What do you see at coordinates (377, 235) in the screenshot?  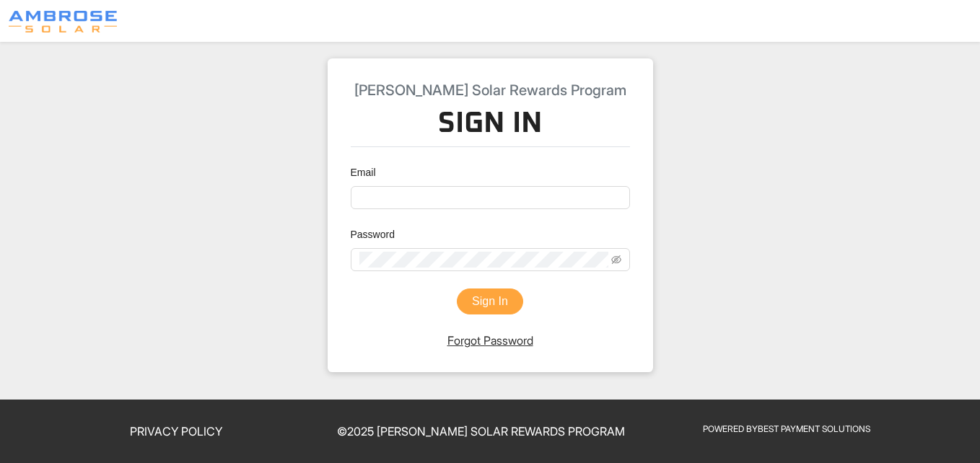 I see `label: Password` at bounding box center [377, 235].